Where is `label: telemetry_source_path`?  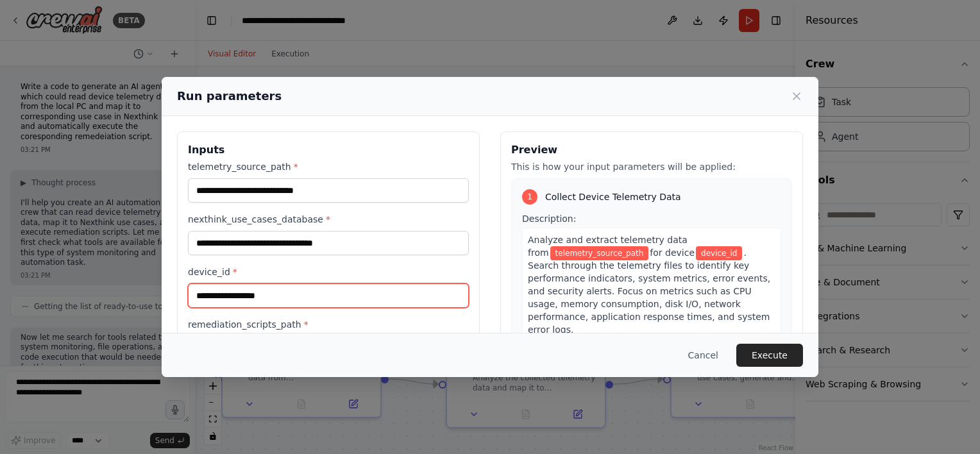 label: telemetry_source_path is located at coordinates (329, 167).